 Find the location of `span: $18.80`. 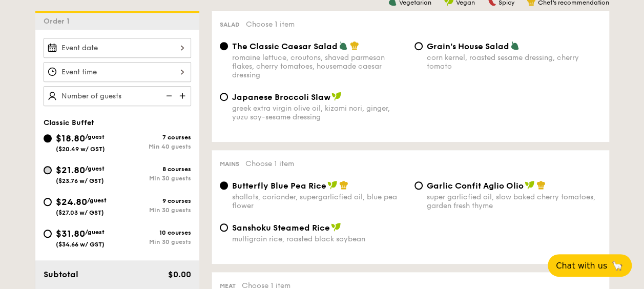

span: $18.80 is located at coordinates (70, 138).